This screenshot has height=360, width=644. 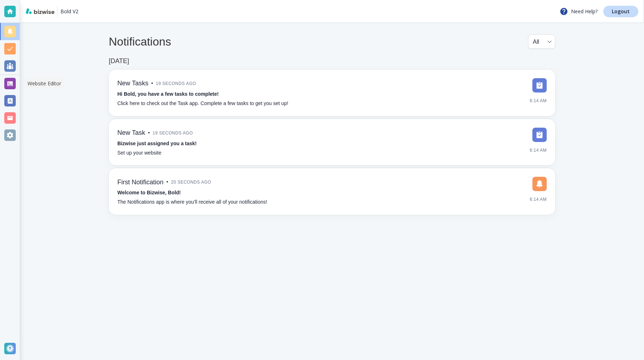 I want to click on p: Need Help?, so click(x=579, y=12).